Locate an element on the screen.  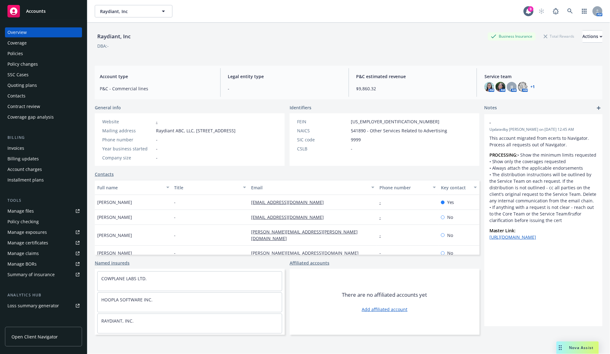
span: Account type is located at coordinates (156, 76).